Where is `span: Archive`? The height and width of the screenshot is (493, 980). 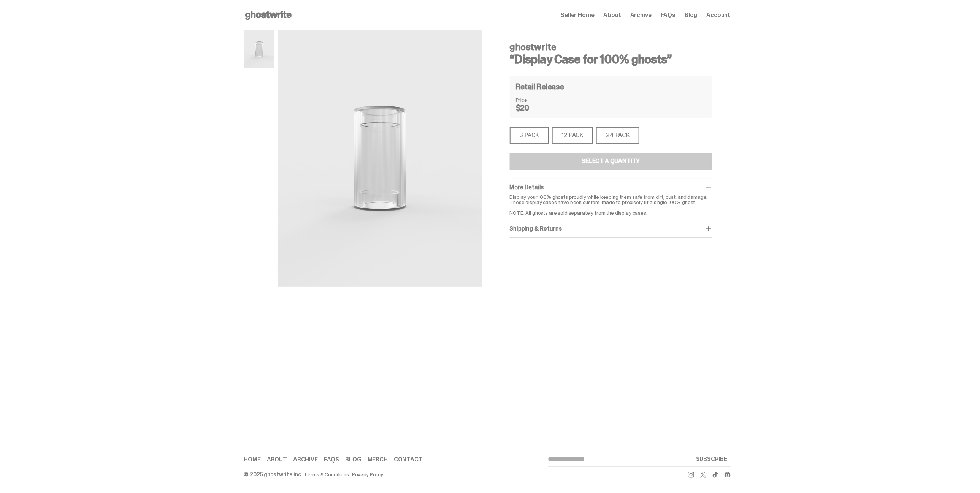 span: Archive is located at coordinates (641, 15).